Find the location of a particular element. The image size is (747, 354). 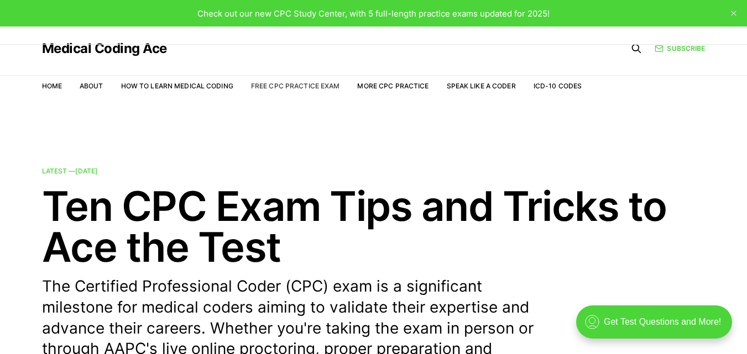

span: Latest — is located at coordinates (70, 171).